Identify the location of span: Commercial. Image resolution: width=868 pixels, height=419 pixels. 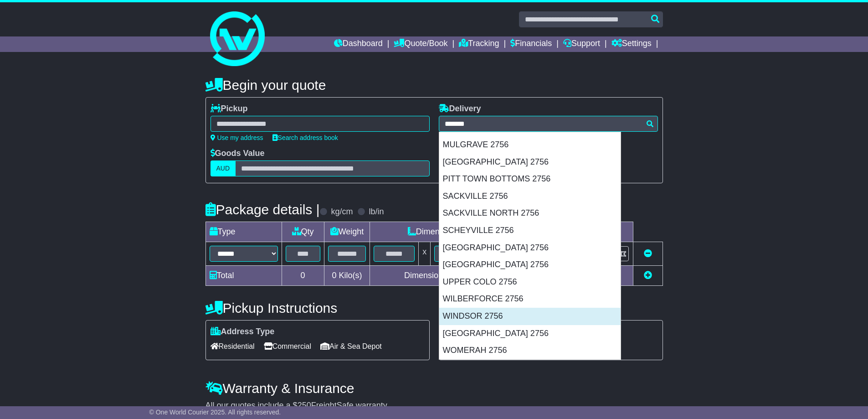
(288, 346).